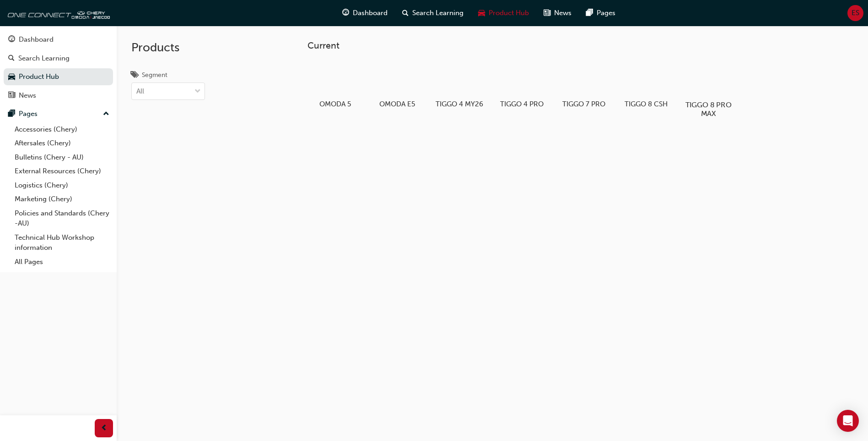  Describe the element at coordinates (522, 84) in the screenshot. I see `a: TIGGO 4 PRO` at that location.